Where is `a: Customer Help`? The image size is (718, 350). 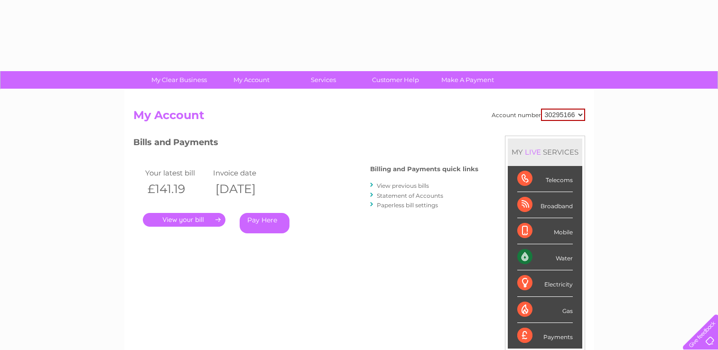
a: Customer Help is located at coordinates (395, 80).